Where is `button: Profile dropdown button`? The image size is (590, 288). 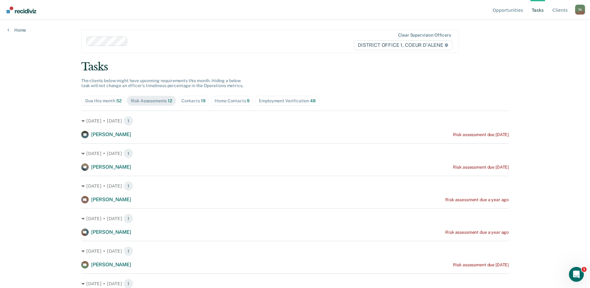
button: Profile dropdown button is located at coordinates (580, 10).